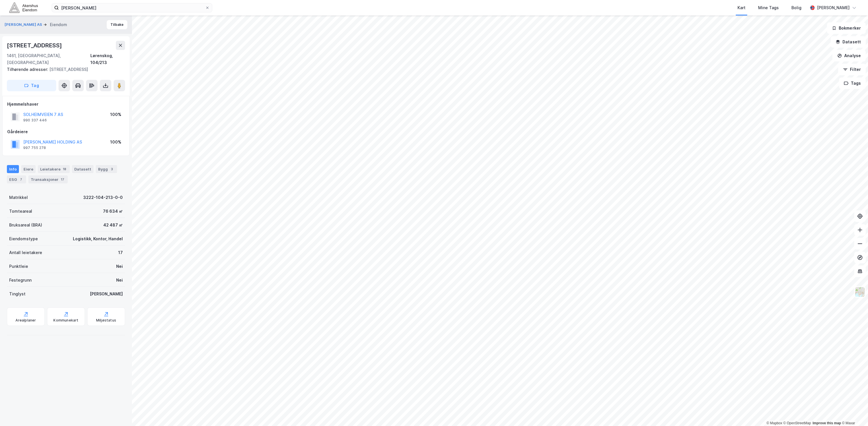  I want to click on div: Tomteareal, so click(21, 212).